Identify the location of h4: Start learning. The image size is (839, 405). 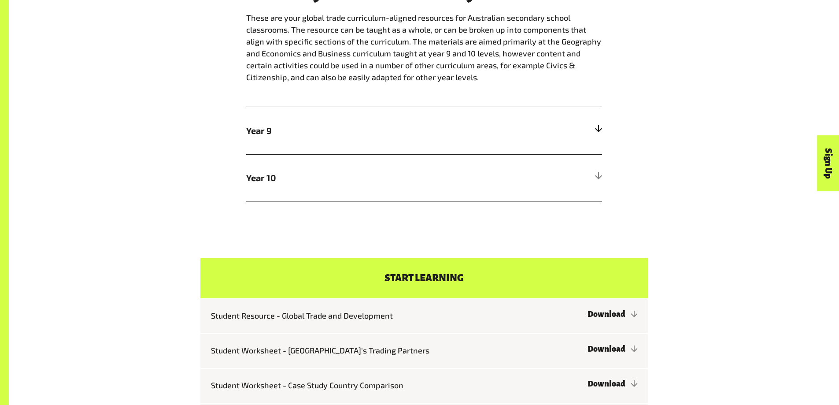
(424, 278).